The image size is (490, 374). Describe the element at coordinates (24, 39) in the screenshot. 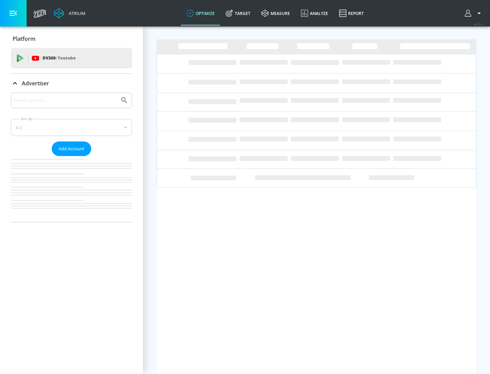

I see `p: Platform` at that location.